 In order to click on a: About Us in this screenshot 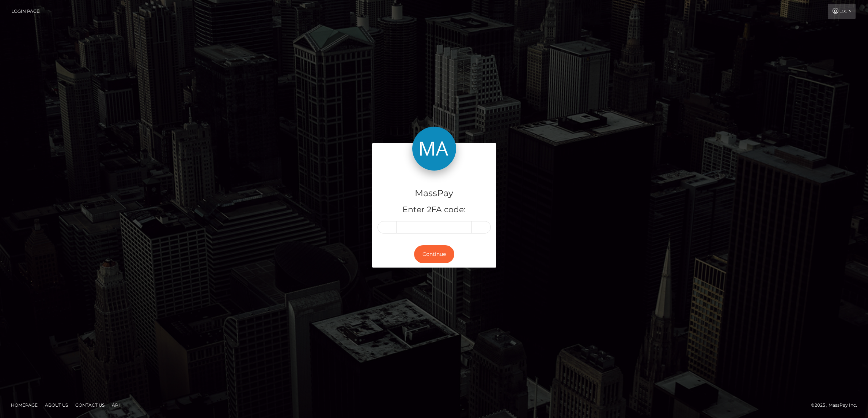, I will do `click(56, 405)`.